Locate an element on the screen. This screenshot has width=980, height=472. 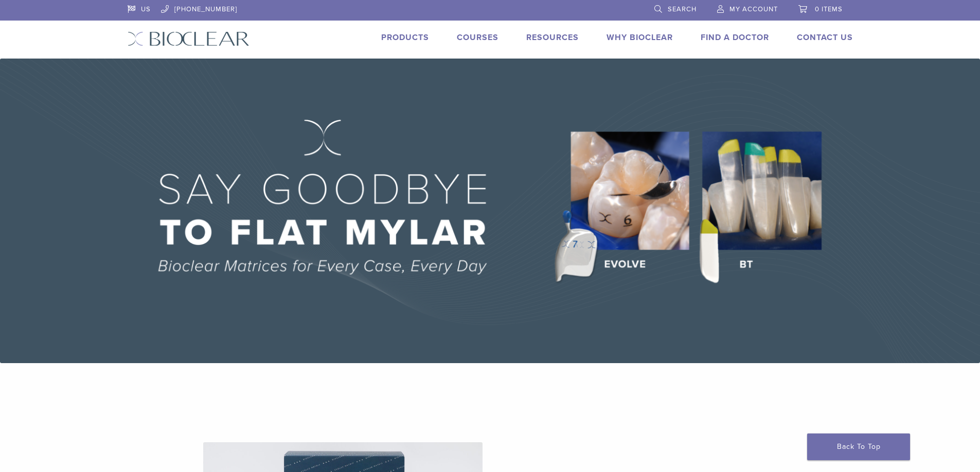
a: Find A Doctor is located at coordinates (735, 38).